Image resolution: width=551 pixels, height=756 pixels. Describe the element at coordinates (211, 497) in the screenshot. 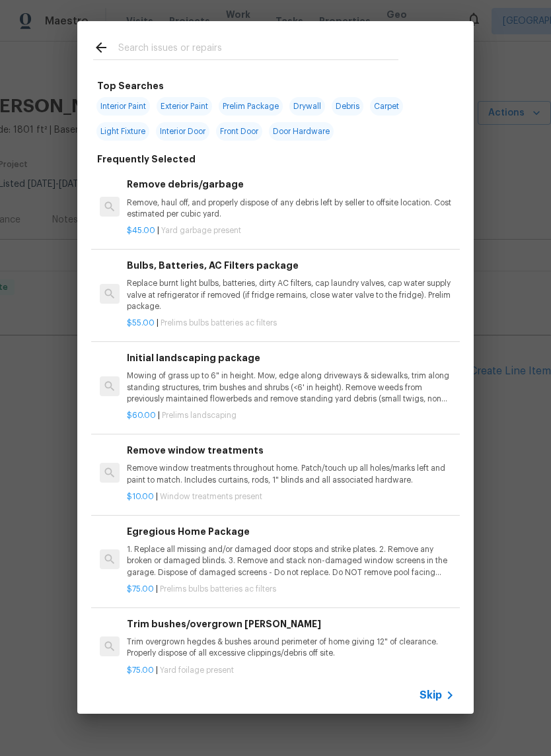

I see `span: Window treatments present` at that location.